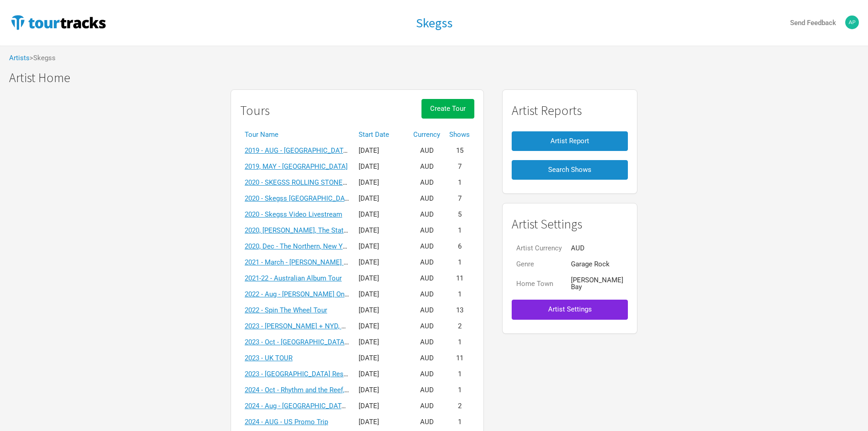 The width and height of the screenshot is (868, 431). I want to click on a: 2022 - Spin The Wheel Tour, so click(286, 310).